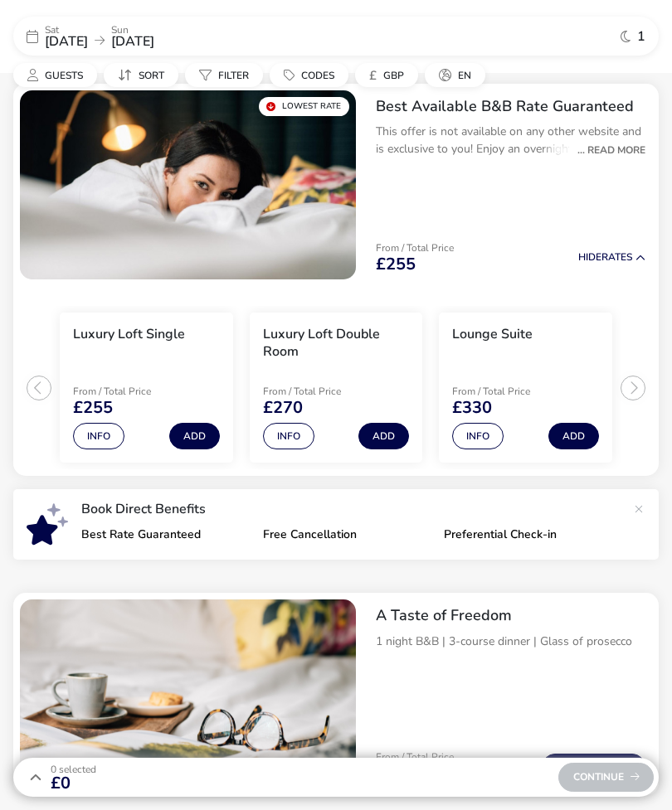 The height and width of the screenshot is (810, 672). Describe the element at coordinates (283, 408) in the screenshot. I see `span: £270` at that location.